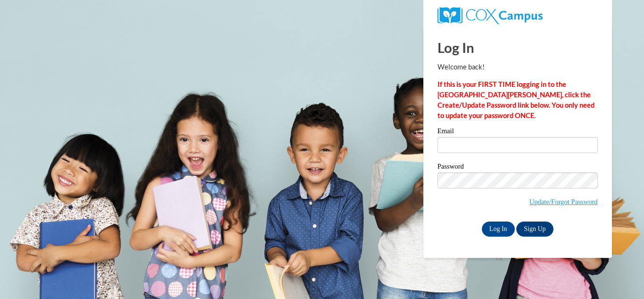 The height and width of the screenshot is (299, 644). Describe the element at coordinates (489, 15) in the screenshot. I see `a: COX Campus` at that location.